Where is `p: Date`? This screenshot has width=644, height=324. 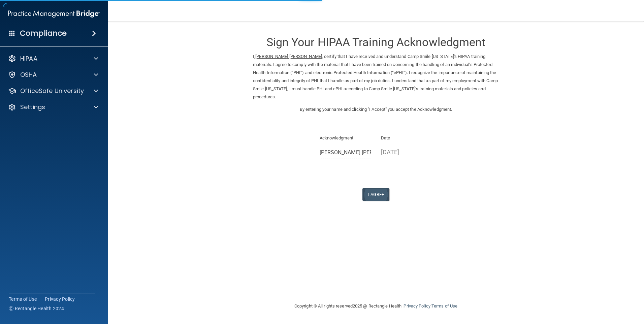
p: Date is located at coordinates (407, 138).